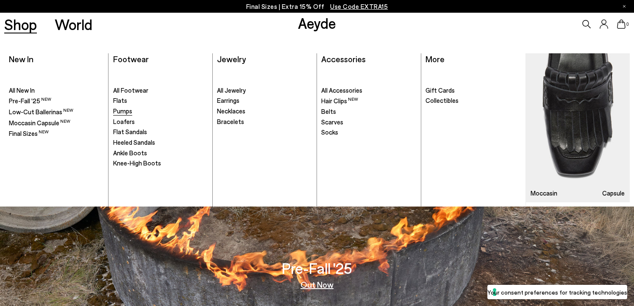  Describe the element at coordinates (332, 122) in the screenshot. I see `span: Scarves` at that location.